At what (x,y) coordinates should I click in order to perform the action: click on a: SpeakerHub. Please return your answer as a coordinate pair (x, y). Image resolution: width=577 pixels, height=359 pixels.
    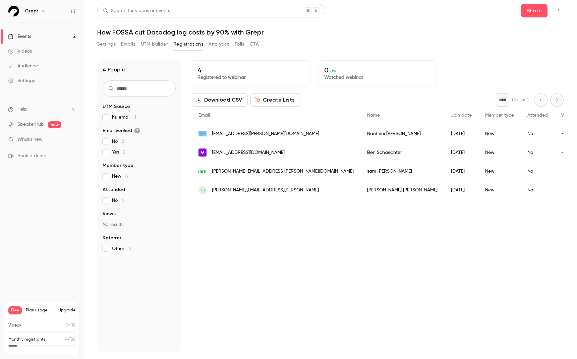
    Looking at the image, I should click on (30, 124).